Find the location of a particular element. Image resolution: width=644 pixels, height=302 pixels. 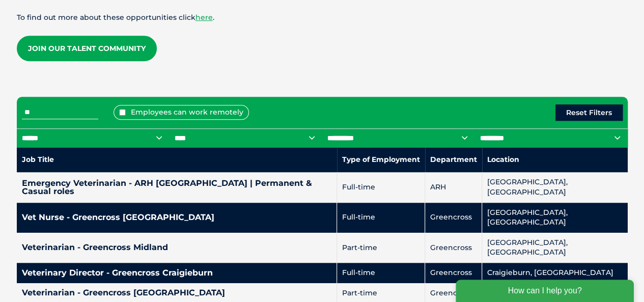

a: Join our Talent Community is located at coordinates (86, 48).